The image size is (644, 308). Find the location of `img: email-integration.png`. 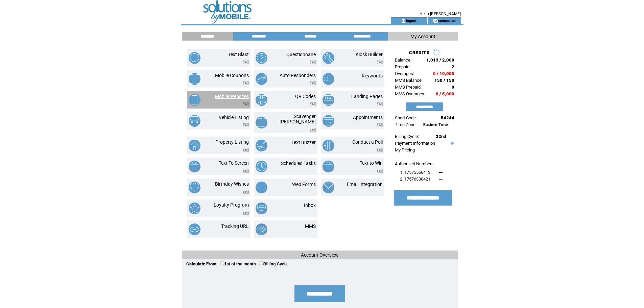

img: email-integration.png is located at coordinates (328, 187).